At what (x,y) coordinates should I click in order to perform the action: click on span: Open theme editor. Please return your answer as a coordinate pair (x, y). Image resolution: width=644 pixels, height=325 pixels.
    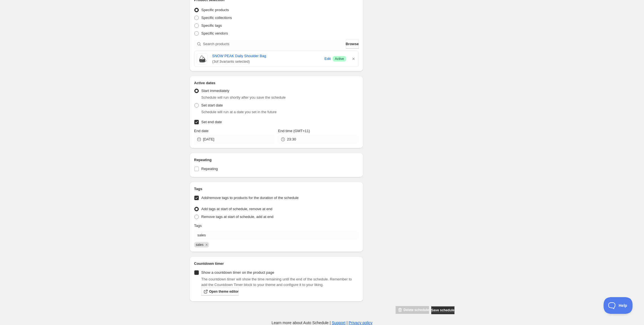
    Looking at the image, I should click on (224, 292).